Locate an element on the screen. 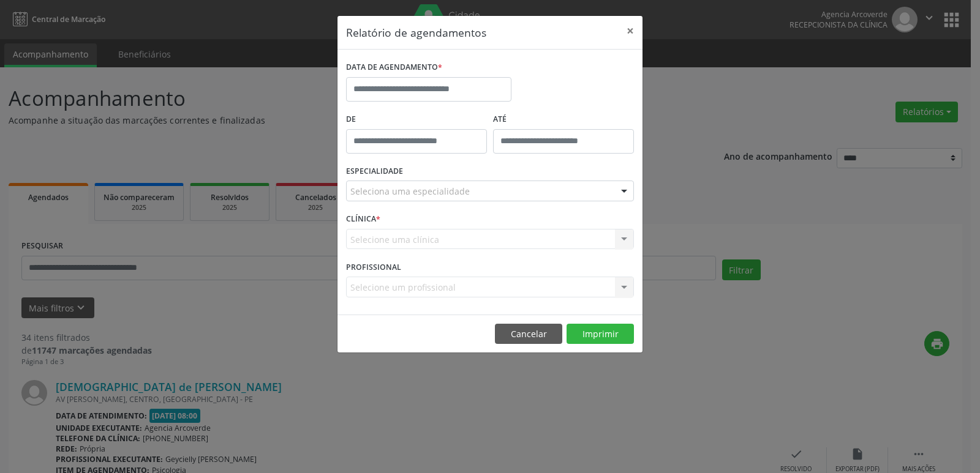  label: ESPECIALIDADE is located at coordinates (374, 172).